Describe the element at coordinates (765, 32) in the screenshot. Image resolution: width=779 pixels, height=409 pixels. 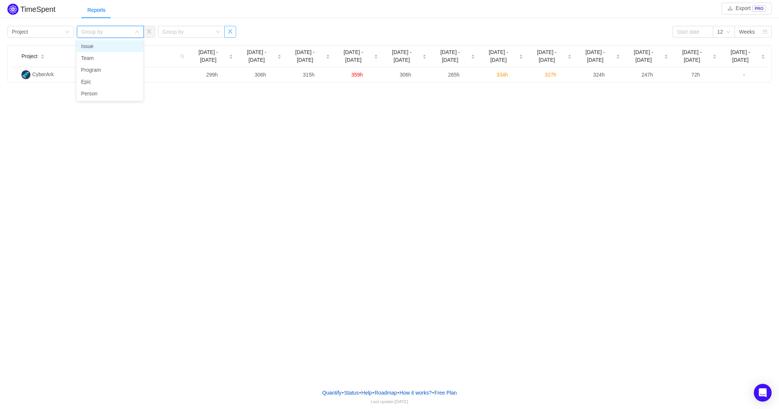
I see `i: icon: calendar` at that location.